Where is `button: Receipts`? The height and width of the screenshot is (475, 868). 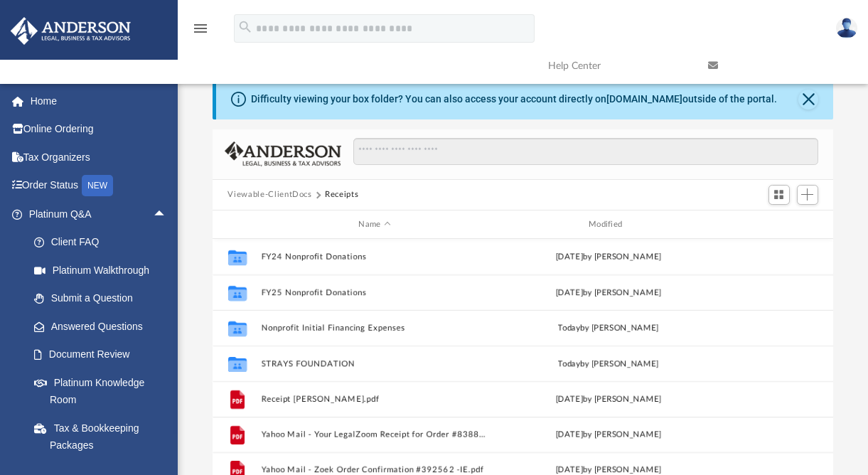 button: Receipts is located at coordinates (341, 195).